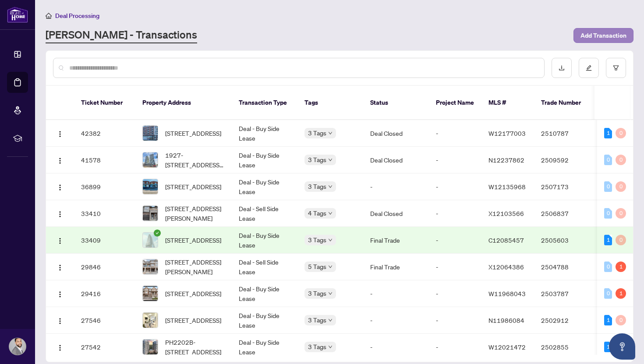 The width and height of the screenshot is (644, 364). I want to click on button: edit, so click(589, 68).